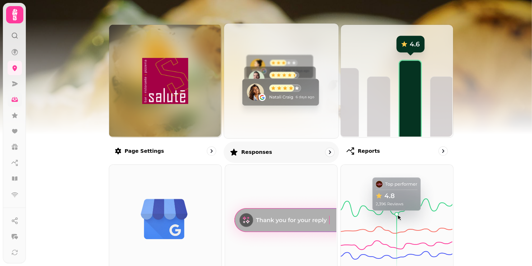 The image size is (532, 266). Describe the element at coordinates (165, 93) in the screenshot. I see `a: Page settingsHow was your Salute experience?Page settings` at that location.